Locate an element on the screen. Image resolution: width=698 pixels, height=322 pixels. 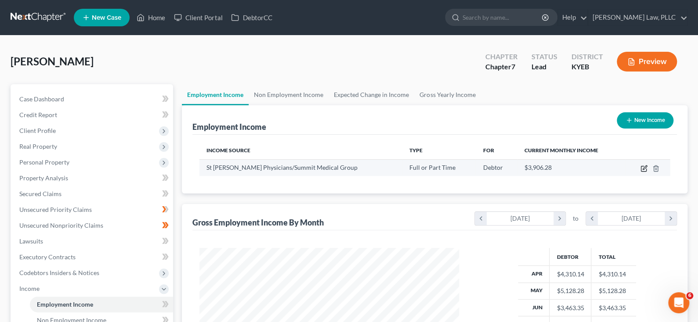
a: Executory Contracts is located at coordinates (93, 257).